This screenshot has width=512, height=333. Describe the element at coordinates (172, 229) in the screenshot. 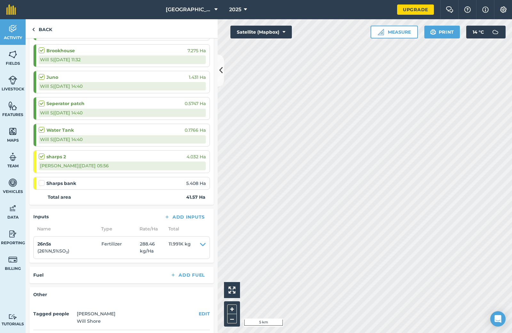

I see `span: Total` at that location.